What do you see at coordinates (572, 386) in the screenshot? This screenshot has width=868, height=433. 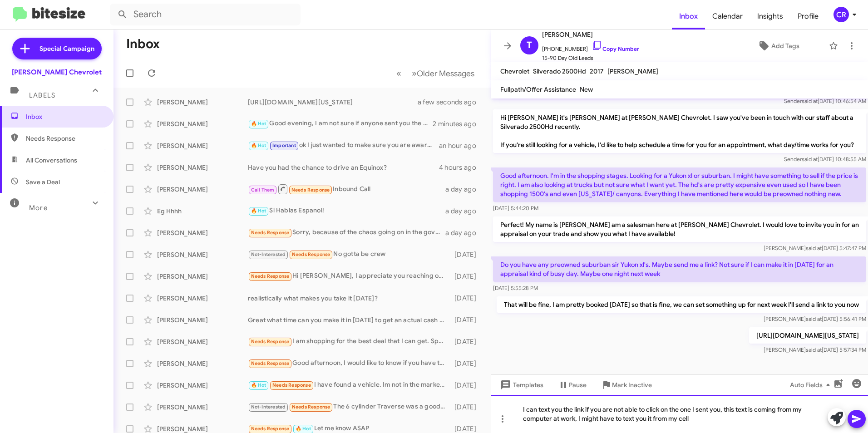 I see `button: Pause` at bounding box center [572, 386].